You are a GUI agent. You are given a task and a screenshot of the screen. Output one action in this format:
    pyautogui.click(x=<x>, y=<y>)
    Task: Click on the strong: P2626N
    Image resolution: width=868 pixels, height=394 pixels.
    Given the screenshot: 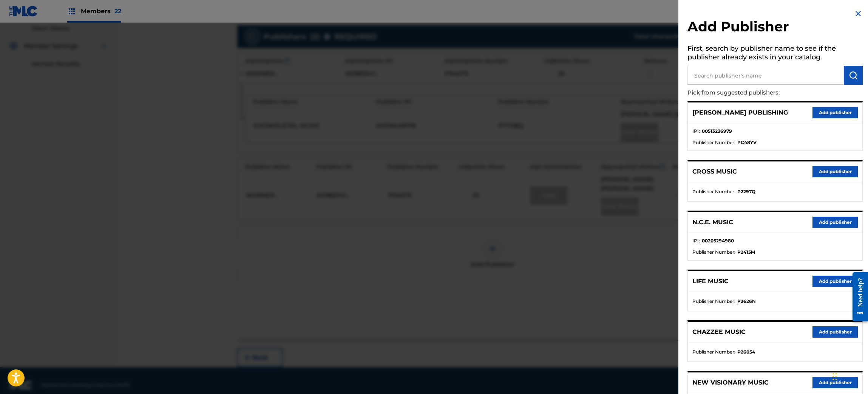 What is the action you would take?
    pyautogui.click(x=747, y=301)
    